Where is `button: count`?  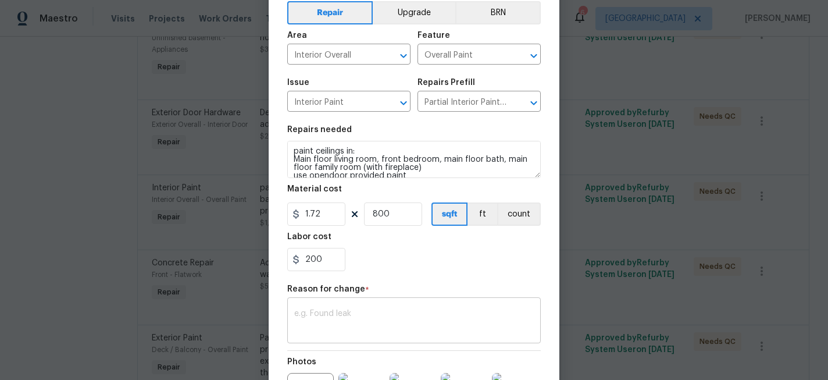
button: count is located at coordinates (519, 214).